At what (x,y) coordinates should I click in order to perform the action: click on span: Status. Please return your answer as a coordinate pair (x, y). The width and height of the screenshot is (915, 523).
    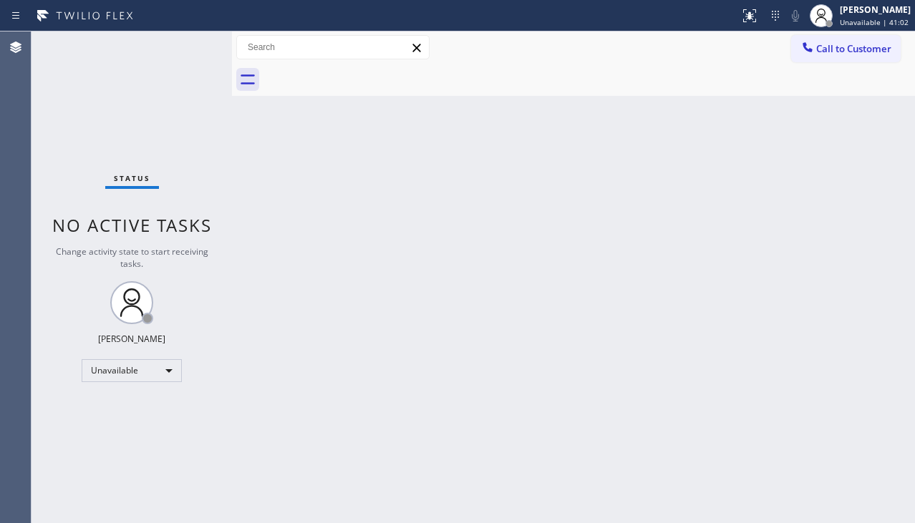
    Looking at the image, I should click on (132, 178).